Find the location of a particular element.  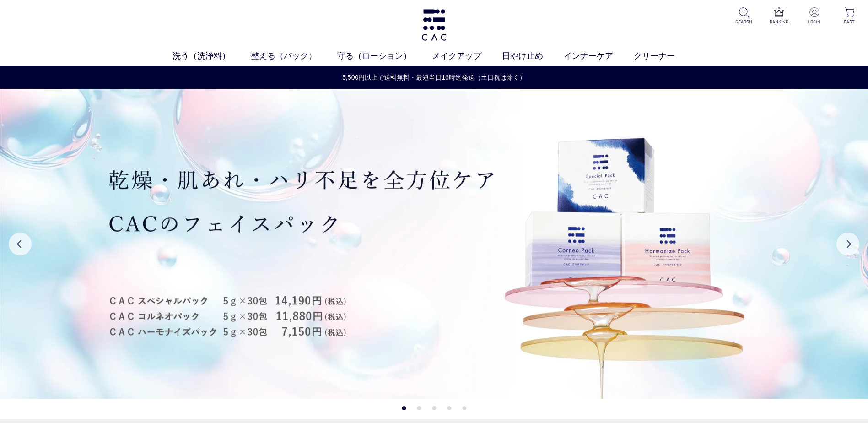

img: logo is located at coordinates (434, 25).